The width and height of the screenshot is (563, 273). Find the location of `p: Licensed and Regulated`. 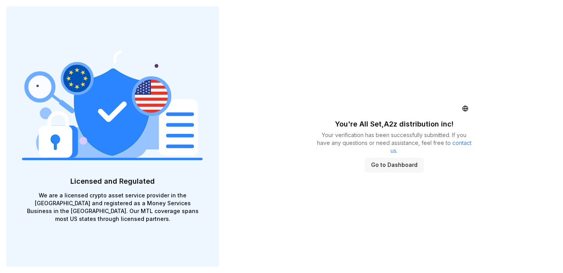

p: Licensed and Regulated is located at coordinates (113, 181).